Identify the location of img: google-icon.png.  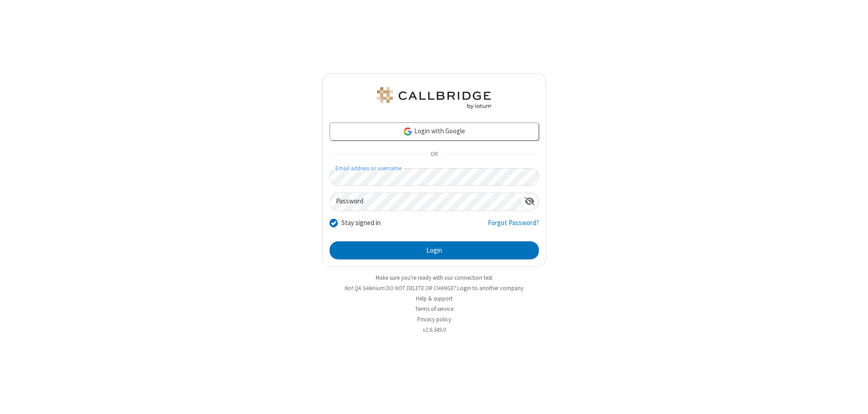
(408, 132).